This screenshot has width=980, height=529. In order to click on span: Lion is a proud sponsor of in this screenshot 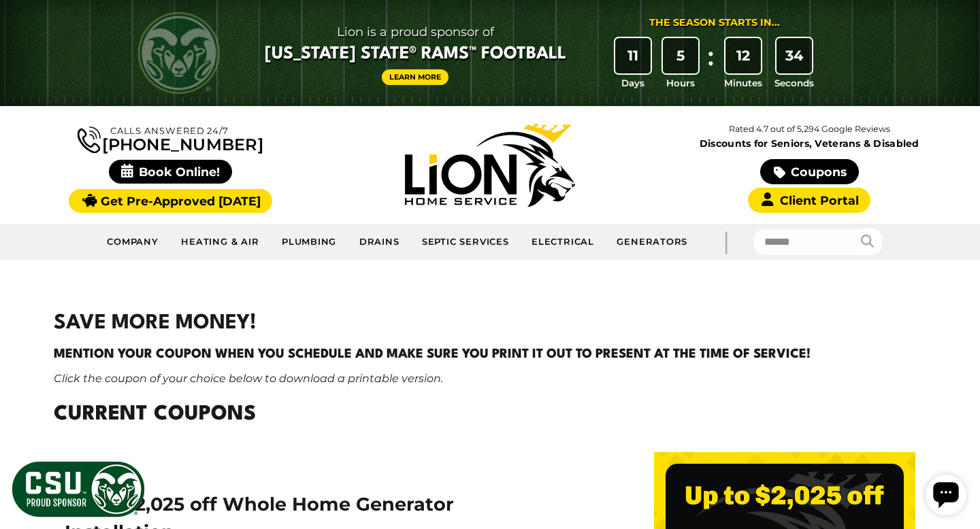, I will do `click(415, 32)`.